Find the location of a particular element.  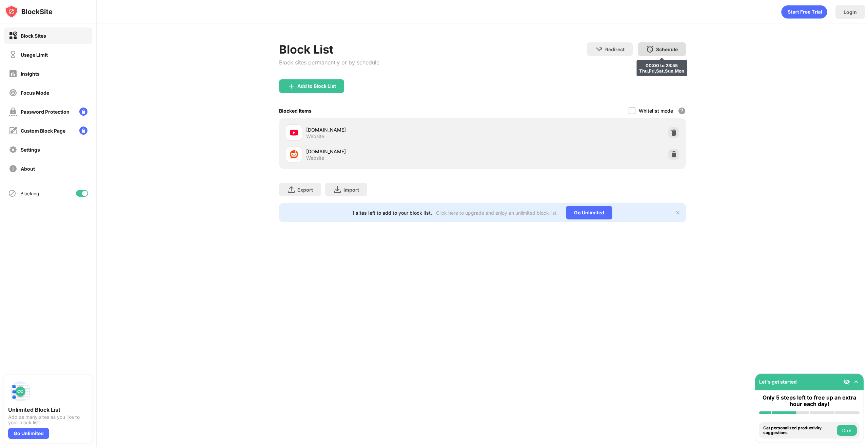

div: Insights is located at coordinates (30, 74).